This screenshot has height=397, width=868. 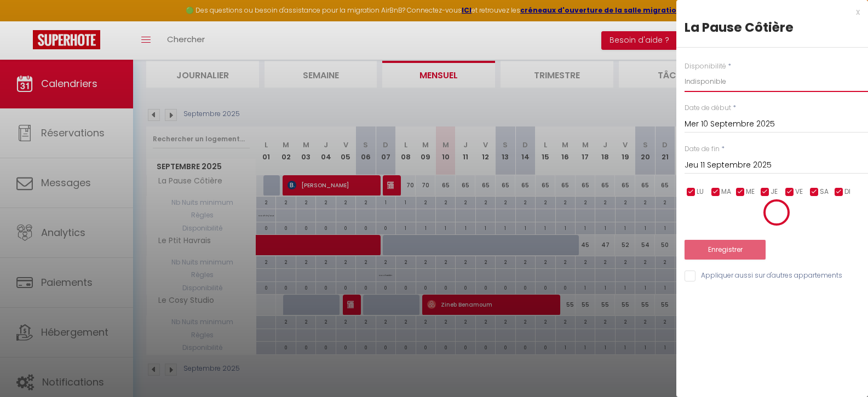 What do you see at coordinates (25, 21) in the screenshot?
I see `button: Ouvrir le widget de chat LiveChat` at bounding box center [25, 21].